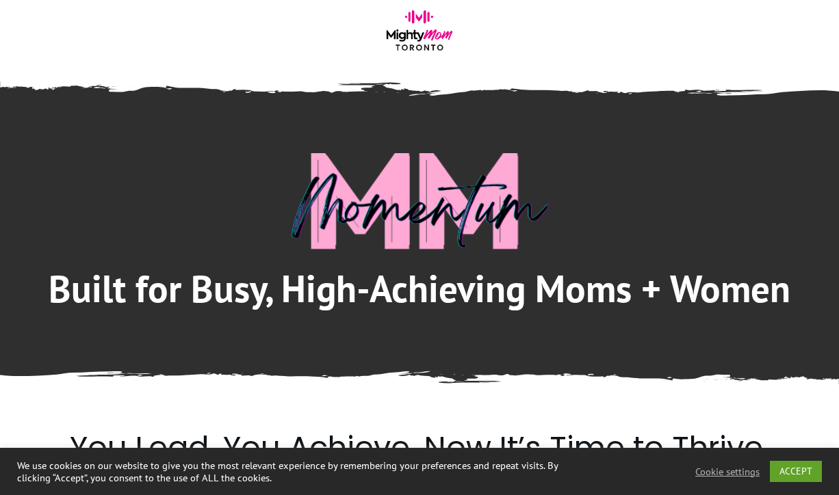 The width and height of the screenshot is (839, 495). Describe the element at coordinates (298, 472) in the screenshot. I see `div: We use cookies on our website to give you the most relevant experience by remembering your prefer...` at that location.